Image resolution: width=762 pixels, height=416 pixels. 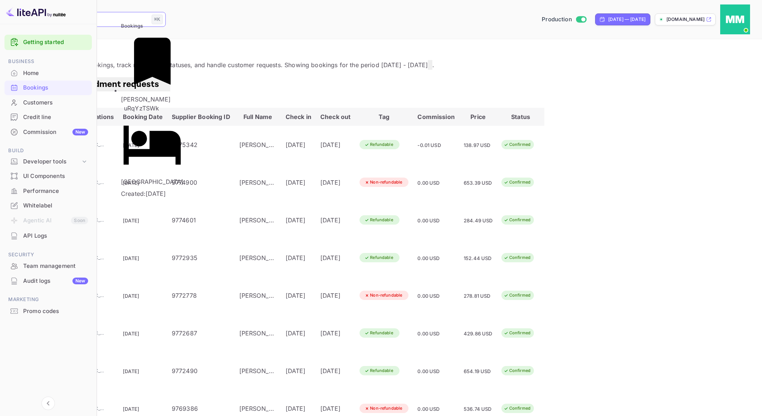 I want to click on div: Benjamin Hernandez, so click(x=258, y=371).